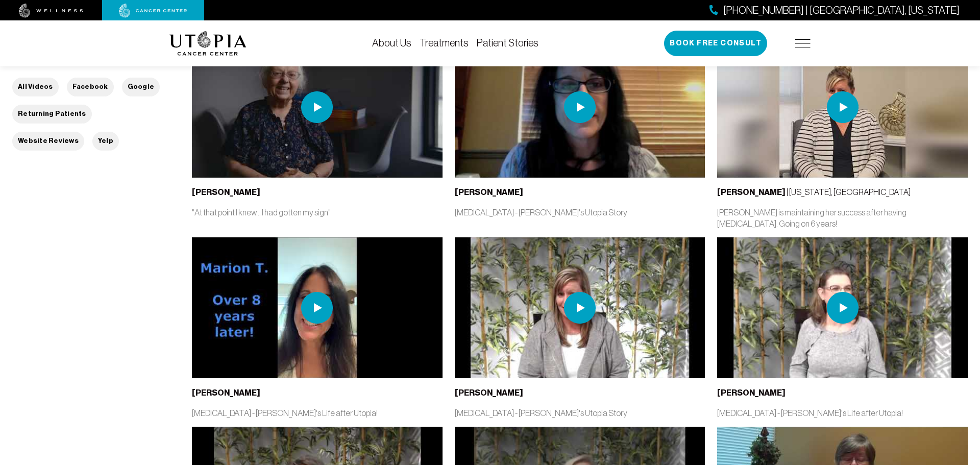  I want to click on a: Treatments, so click(444, 43).